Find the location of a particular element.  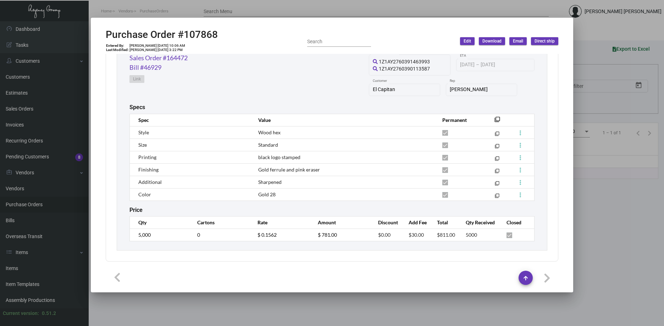

button: Edit is located at coordinates (467, 41).